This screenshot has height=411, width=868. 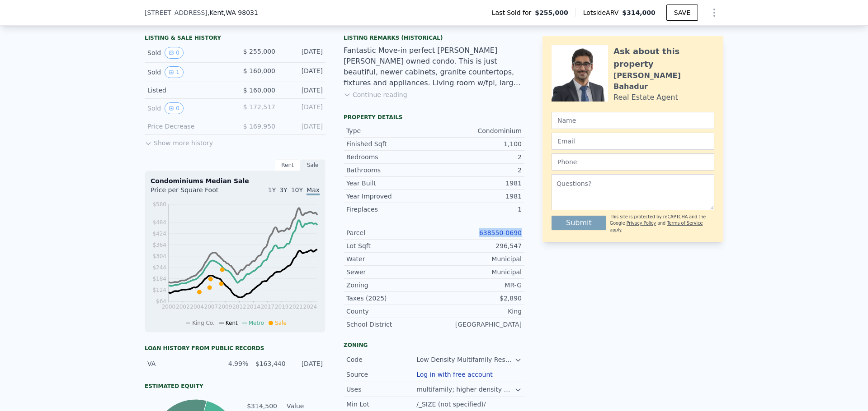 I want to click on span: 3Y, so click(x=283, y=190).